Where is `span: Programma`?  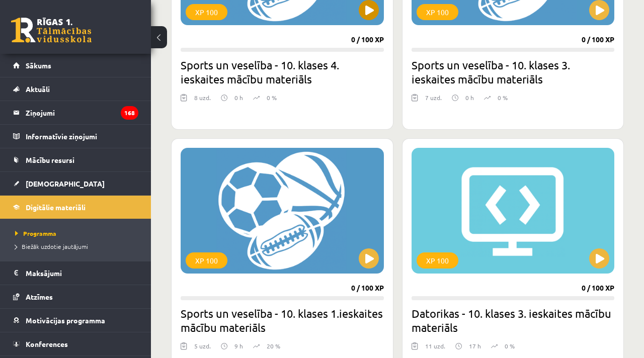 span: Programma is located at coordinates (36, 234).